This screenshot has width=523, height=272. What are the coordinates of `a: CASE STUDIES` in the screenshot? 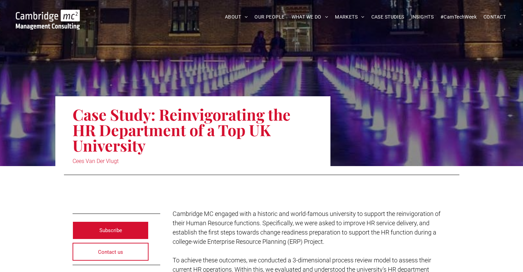 It's located at (388, 17).